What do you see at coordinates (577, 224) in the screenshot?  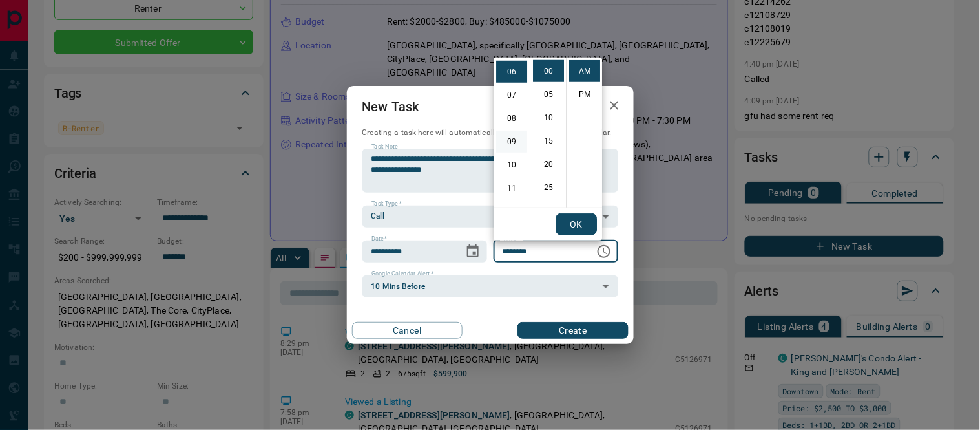 I see `button: OK` at bounding box center [577, 224].